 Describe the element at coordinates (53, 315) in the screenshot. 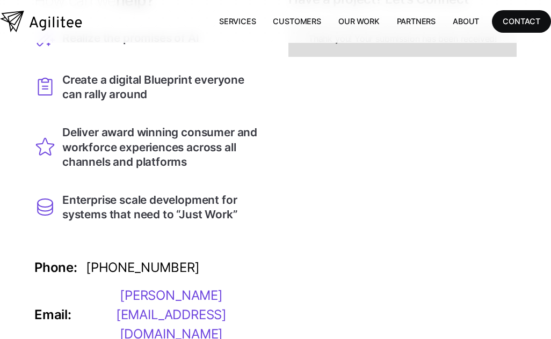

I see `div: Email:` at that location.